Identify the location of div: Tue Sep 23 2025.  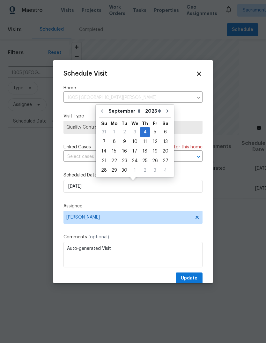
(124, 161).